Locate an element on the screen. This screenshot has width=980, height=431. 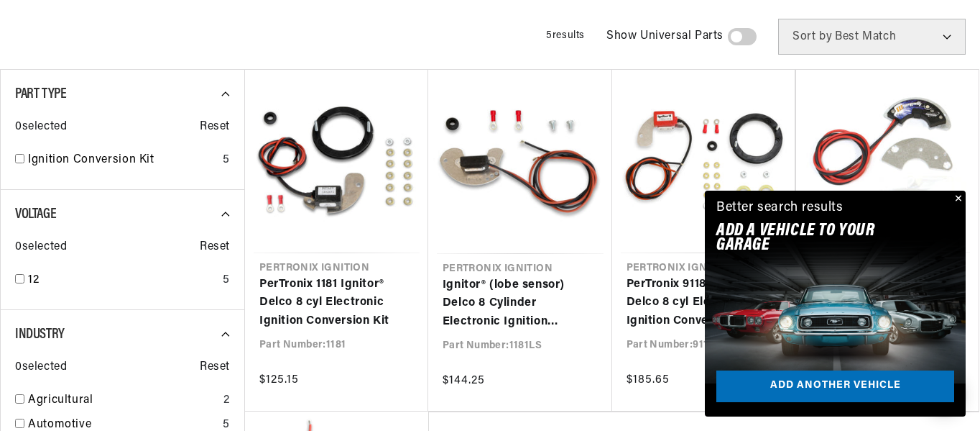
span: Sort by is located at coordinates (812, 37).